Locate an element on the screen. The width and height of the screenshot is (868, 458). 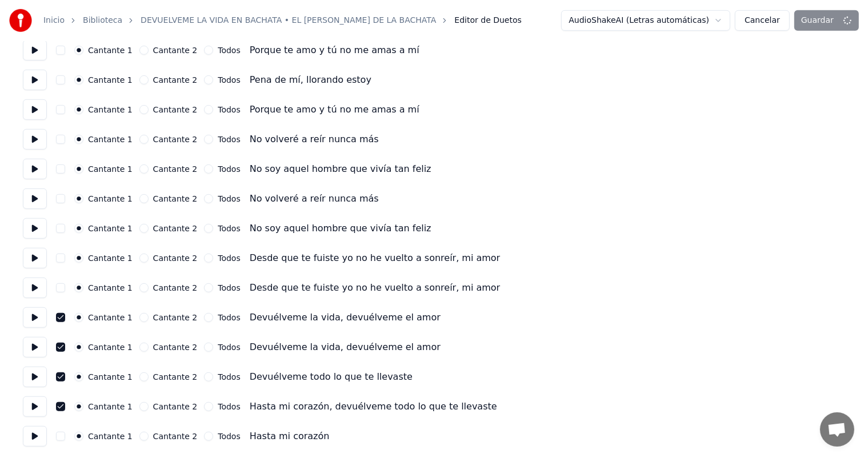
a: Inicio is located at coordinates (54, 20).